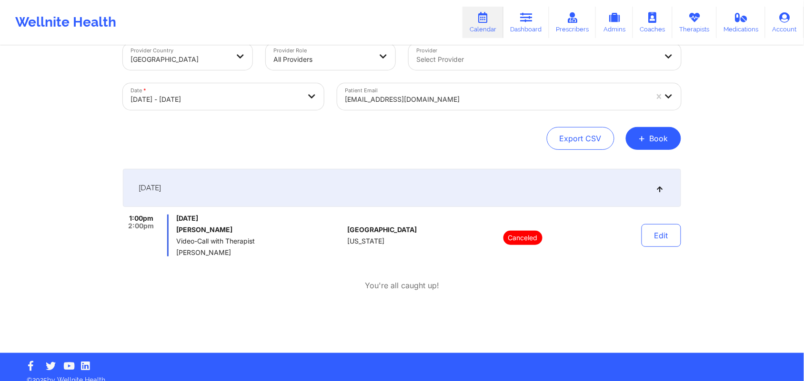 Image resolution: width=804 pixels, height=381 pixels. I want to click on a: Coaches, so click(652, 22).